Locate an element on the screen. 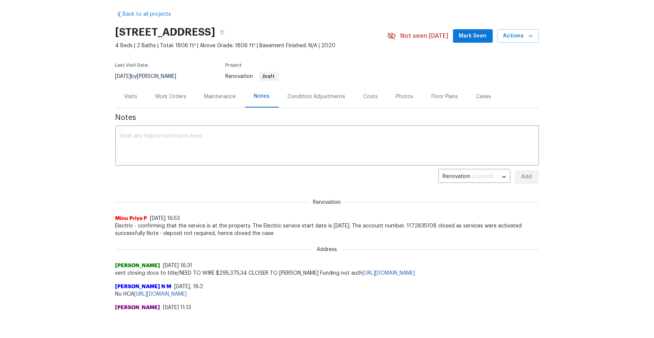 The width and height of the screenshot is (654, 338). div: Condition Adjustments is located at coordinates (317, 97).